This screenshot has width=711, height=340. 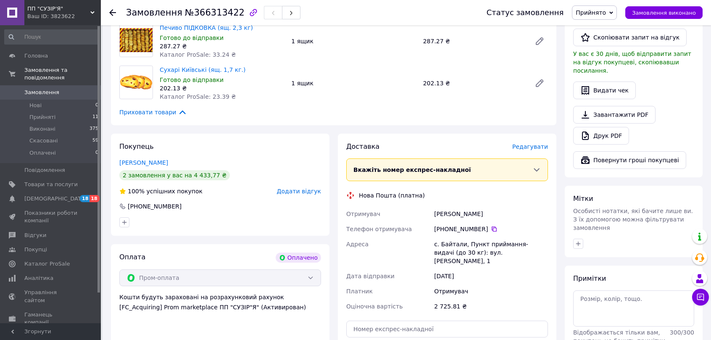 What do you see at coordinates (95, 117) in the screenshot?
I see `span: 11` at bounding box center [95, 117].